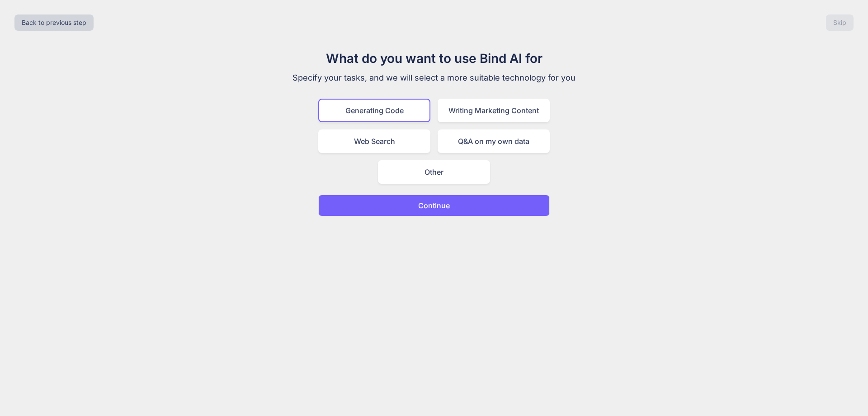  What do you see at coordinates (493, 111) in the screenshot?
I see `div: Writing Marketing Content` at bounding box center [493, 111].